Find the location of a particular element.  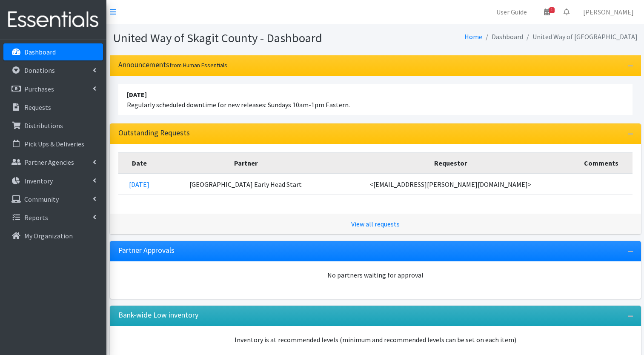

a: Requests is located at coordinates (53, 107).